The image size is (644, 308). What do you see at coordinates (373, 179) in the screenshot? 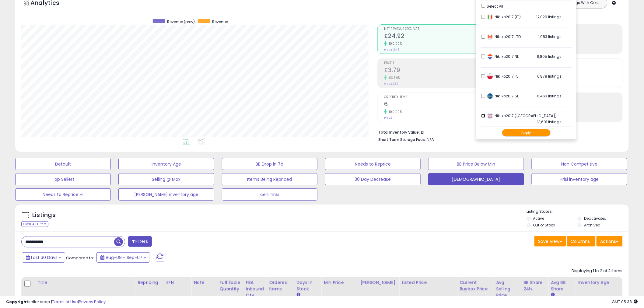
I see `button: 30 Day Decrease` at bounding box center [373, 179].